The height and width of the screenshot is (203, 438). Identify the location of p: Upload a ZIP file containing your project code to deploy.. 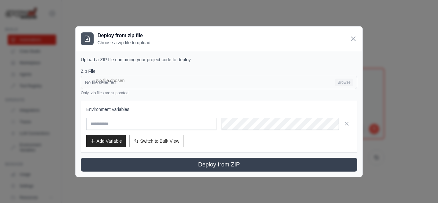
(219, 60).